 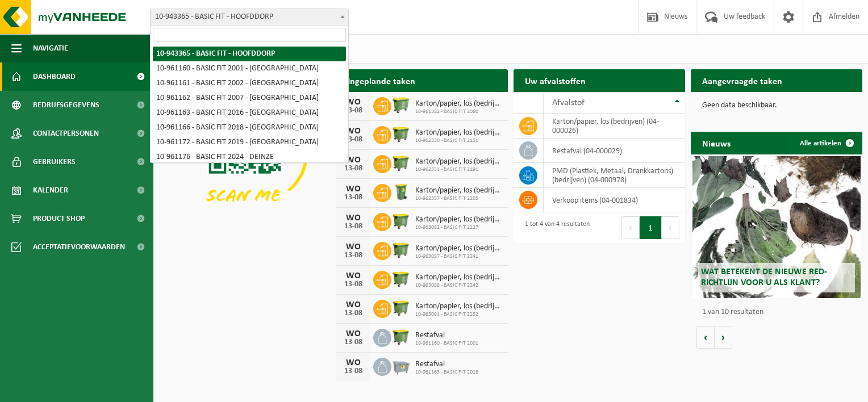 I want to click on h2: Uw afvalstoffen, so click(x=555, y=80).